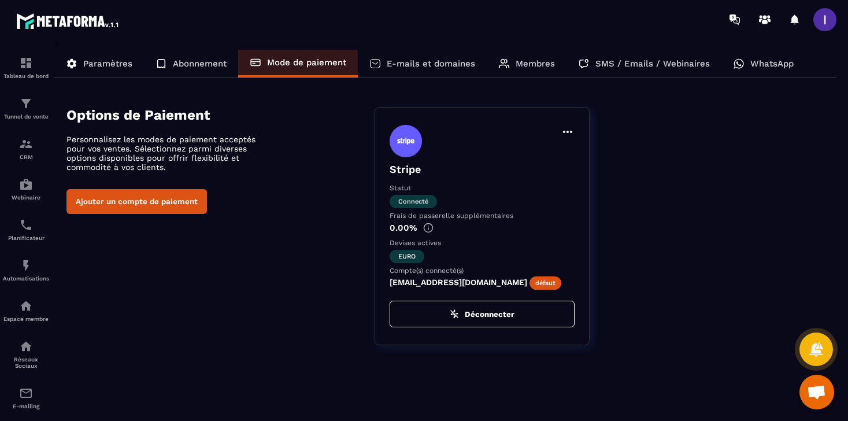 The width and height of the screenshot is (848, 421). I want to click on img: logo, so click(68, 21).